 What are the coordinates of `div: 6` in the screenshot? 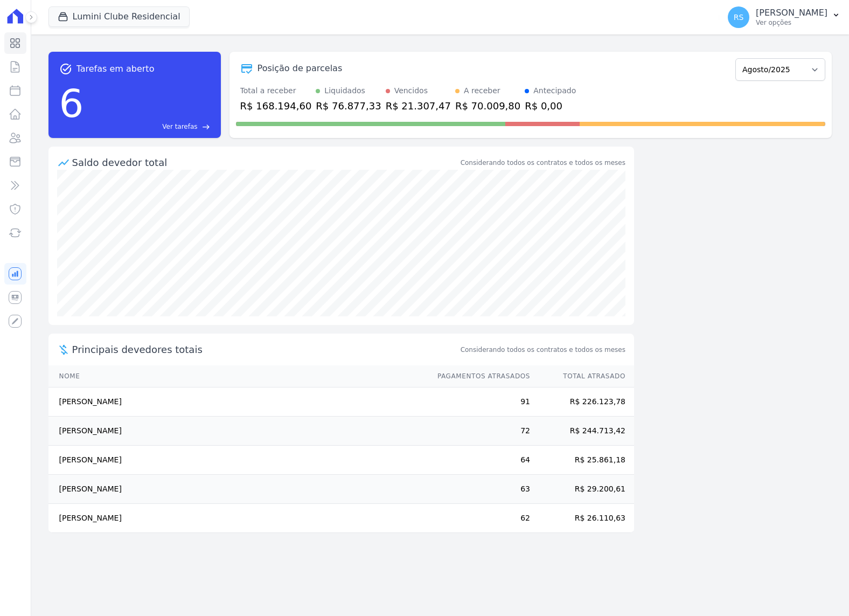 It's located at (72, 103).